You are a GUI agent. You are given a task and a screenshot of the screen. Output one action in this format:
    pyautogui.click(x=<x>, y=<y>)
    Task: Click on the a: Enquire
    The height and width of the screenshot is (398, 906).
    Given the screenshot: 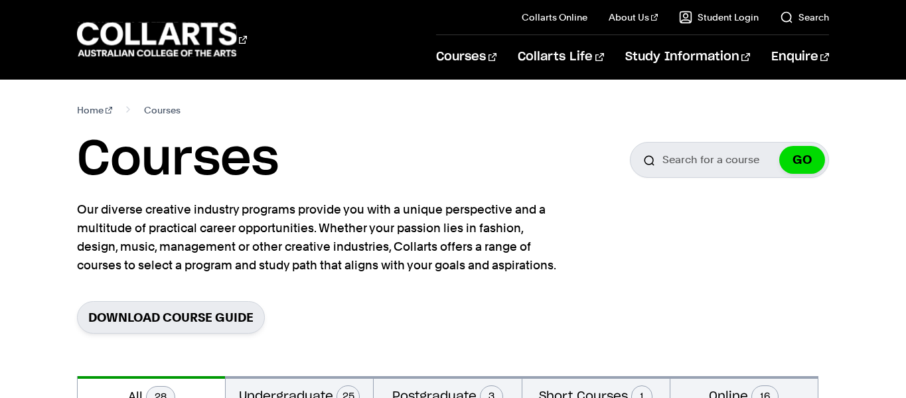 What is the action you would take?
    pyautogui.click(x=800, y=57)
    